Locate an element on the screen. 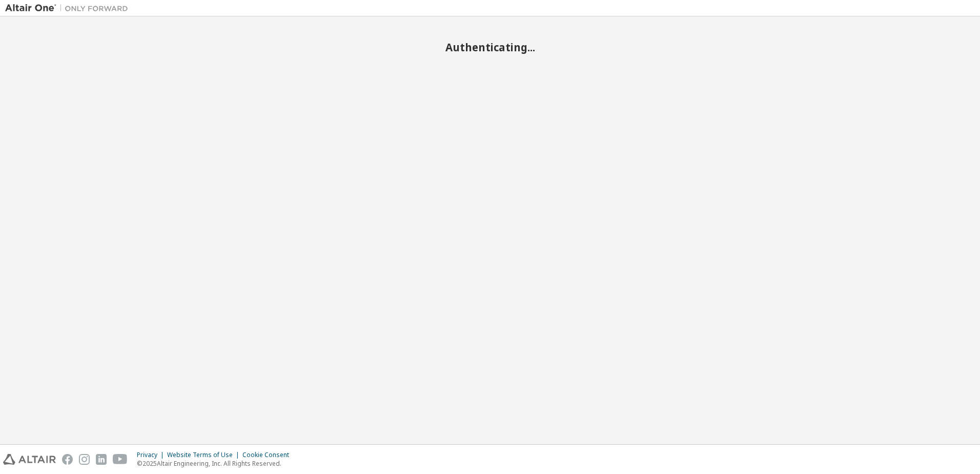 Image resolution: width=980 pixels, height=474 pixels. img: facebook.svg is located at coordinates (67, 459).